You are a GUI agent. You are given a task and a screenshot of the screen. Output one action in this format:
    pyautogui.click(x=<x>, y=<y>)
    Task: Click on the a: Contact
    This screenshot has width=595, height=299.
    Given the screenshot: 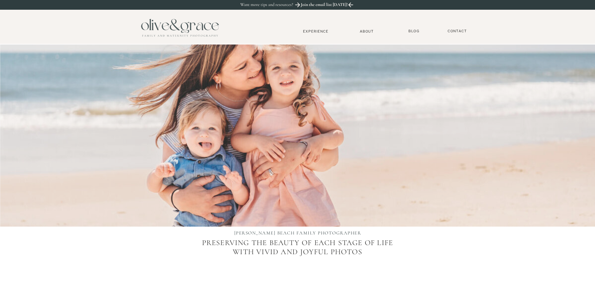 What is the action you would take?
    pyautogui.click(x=457, y=31)
    